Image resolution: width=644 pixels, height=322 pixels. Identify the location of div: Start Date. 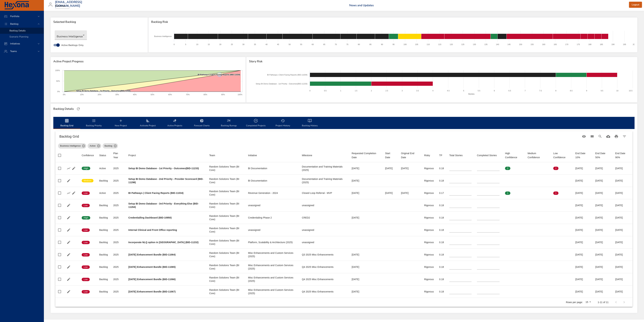
(391, 155).